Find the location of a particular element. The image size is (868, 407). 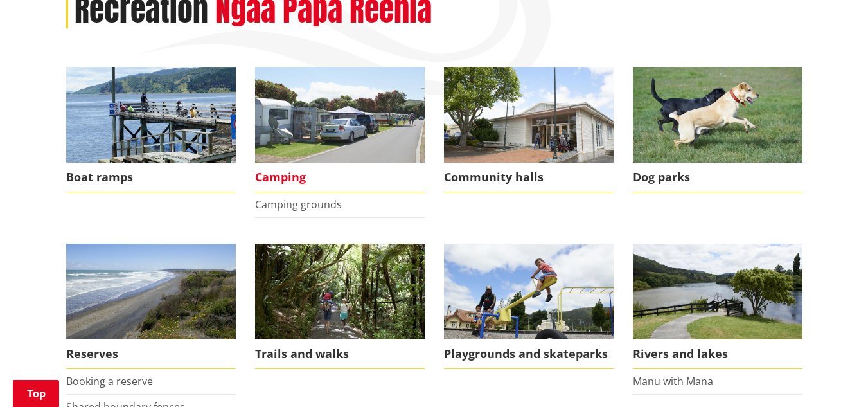

span: Community halls is located at coordinates (528, 177).